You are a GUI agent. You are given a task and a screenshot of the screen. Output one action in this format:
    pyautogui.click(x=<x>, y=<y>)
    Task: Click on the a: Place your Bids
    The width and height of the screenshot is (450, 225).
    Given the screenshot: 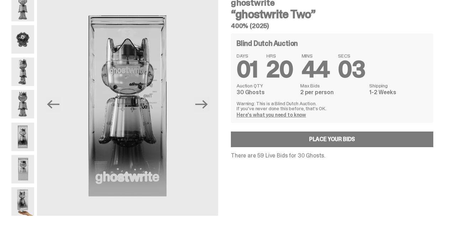 What is the action you would take?
    pyautogui.click(x=332, y=140)
    